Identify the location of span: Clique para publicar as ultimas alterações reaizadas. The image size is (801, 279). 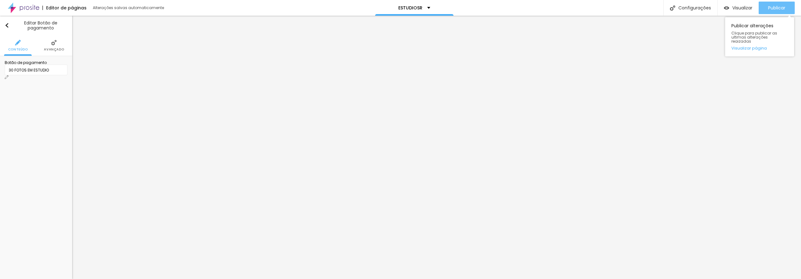
(760, 37).